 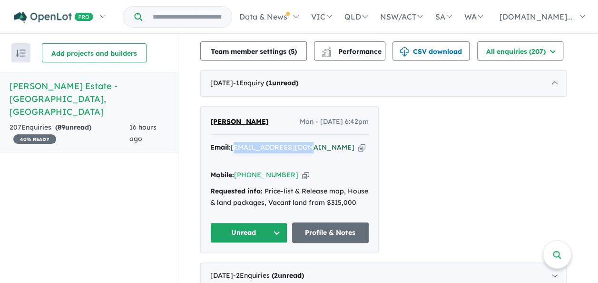 I want to click on span: - 1 Enquir y, so click(x=265, y=83).